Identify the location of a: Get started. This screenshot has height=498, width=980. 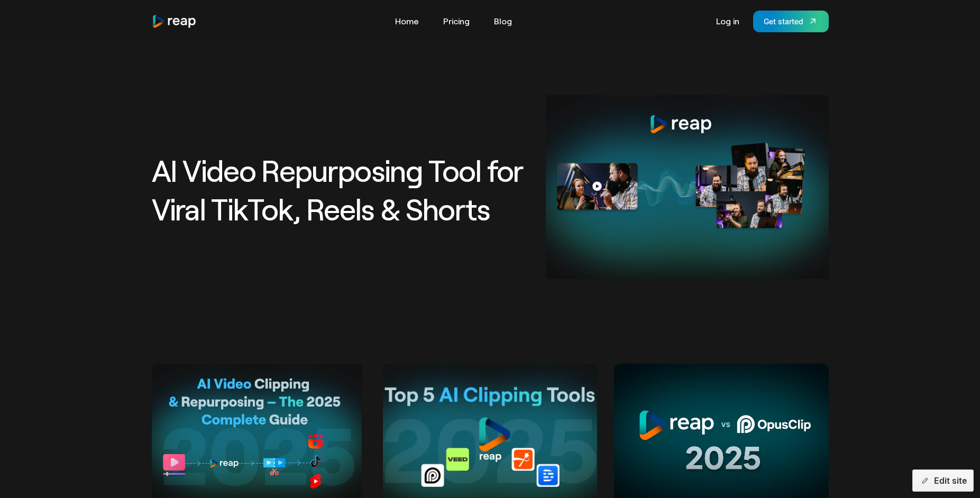
(791, 21).